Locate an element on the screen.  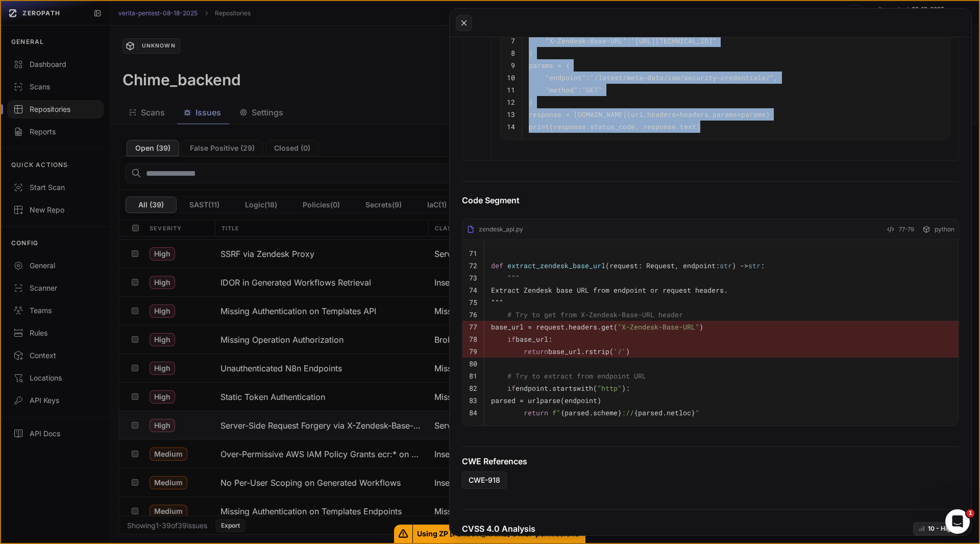
span: f" :// " is located at coordinates (625, 413).